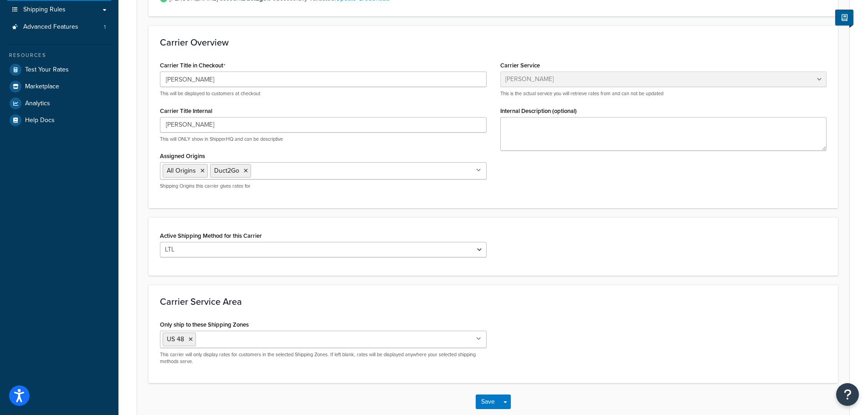 The width and height of the screenshot is (868, 415). I want to click on p: This is the actual service you will retrieve rates from and can not be updated, so click(664, 94).